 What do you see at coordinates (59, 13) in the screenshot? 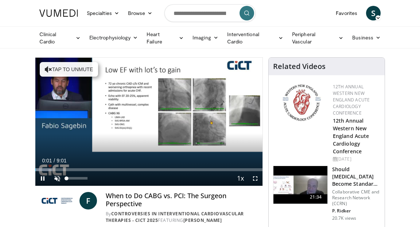
I see `img: VuMedi Logo` at bounding box center [59, 13].